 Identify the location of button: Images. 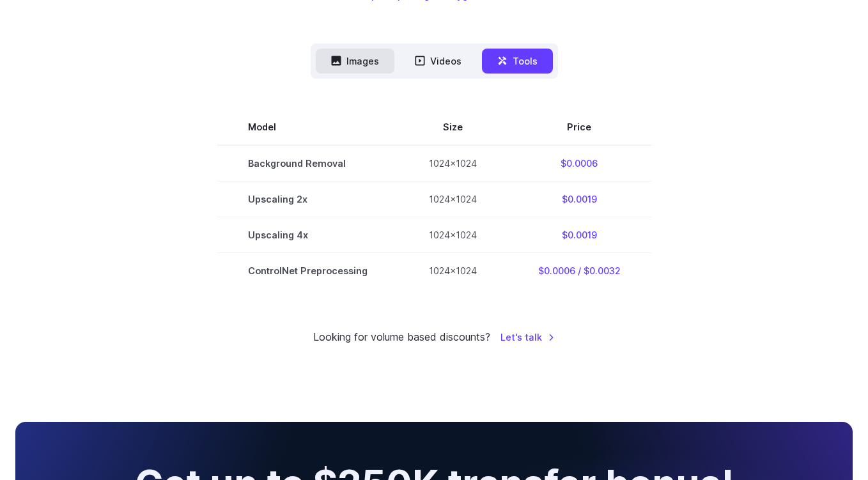
(355, 61).